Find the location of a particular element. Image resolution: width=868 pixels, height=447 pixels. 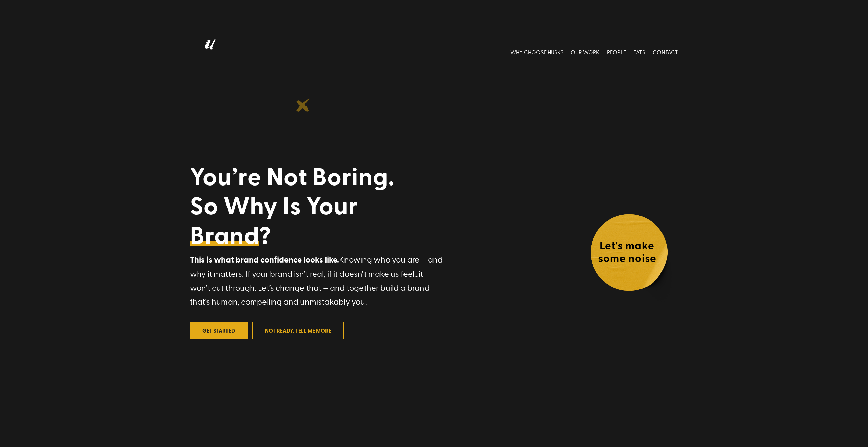

a: OUR WORK is located at coordinates (584, 52).